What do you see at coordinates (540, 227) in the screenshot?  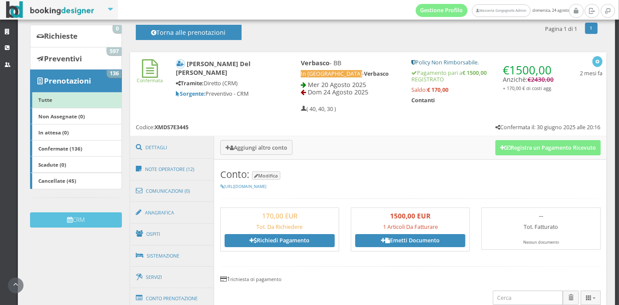 I see `h5: Tot. Fatturato` at bounding box center [540, 227].